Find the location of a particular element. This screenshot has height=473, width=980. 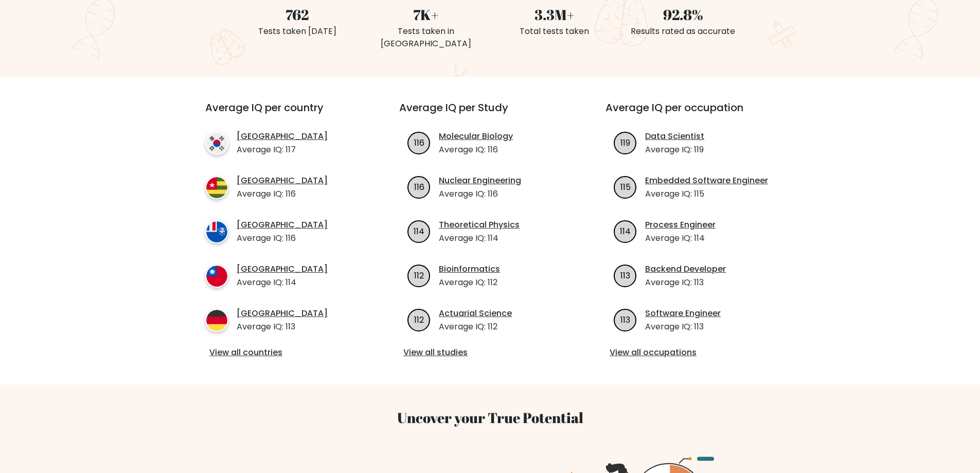

a: Embedded Software Engineer is located at coordinates (706, 181).